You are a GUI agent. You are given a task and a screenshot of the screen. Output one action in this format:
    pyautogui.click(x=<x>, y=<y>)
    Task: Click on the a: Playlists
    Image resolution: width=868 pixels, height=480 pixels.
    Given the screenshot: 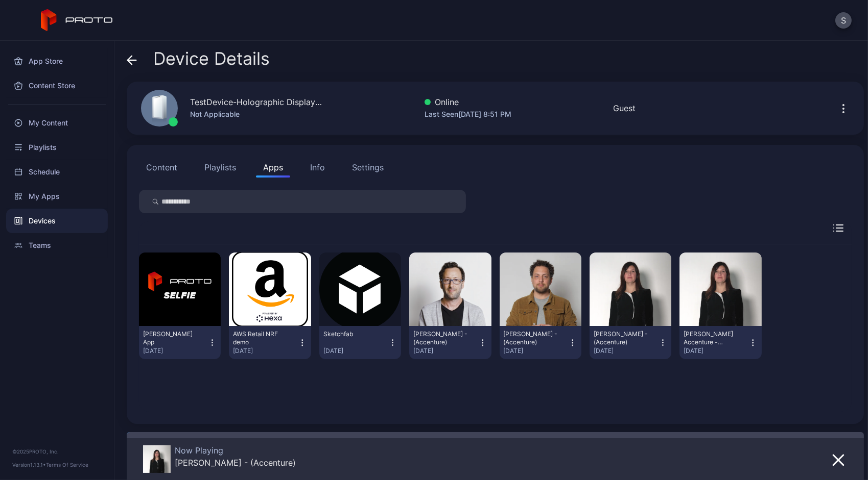 What is the action you would take?
    pyautogui.click(x=57, y=147)
    